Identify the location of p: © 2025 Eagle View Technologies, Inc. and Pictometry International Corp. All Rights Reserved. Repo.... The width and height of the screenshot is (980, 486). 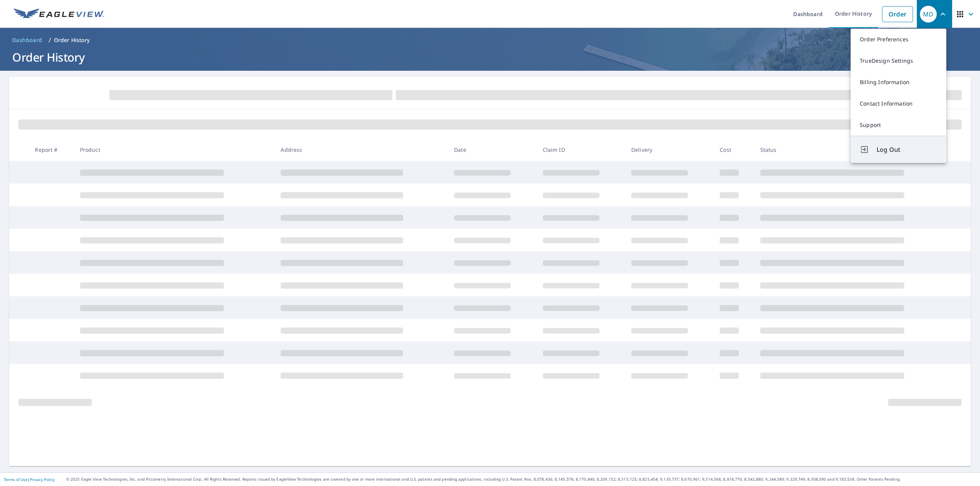
(521, 479).